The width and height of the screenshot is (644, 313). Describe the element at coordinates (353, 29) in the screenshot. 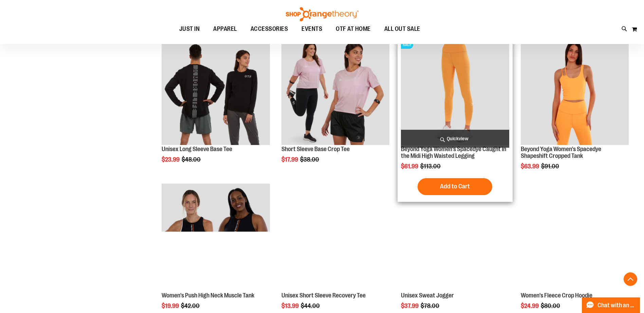

I see `span: OTF AT HOME` at that location.